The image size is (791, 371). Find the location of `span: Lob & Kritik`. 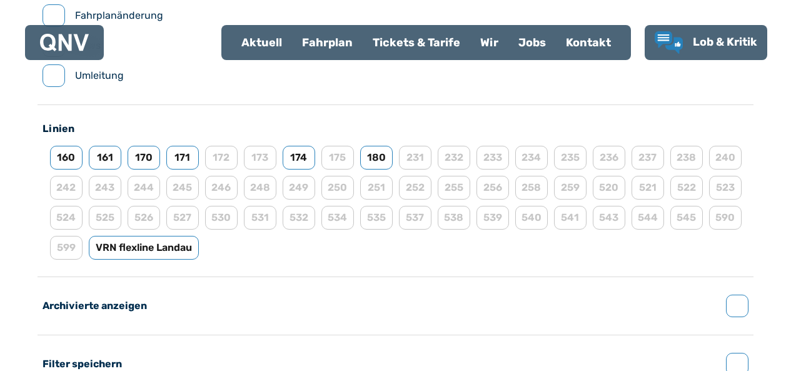

span: Lob & Kritik is located at coordinates (724, 42).